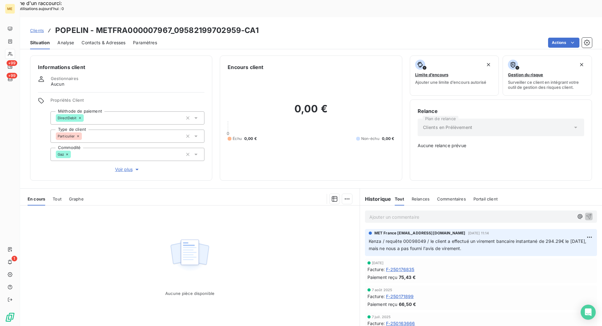  Describe the element at coordinates (400, 269) in the screenshot. I see `span: F-250176835` at that location.